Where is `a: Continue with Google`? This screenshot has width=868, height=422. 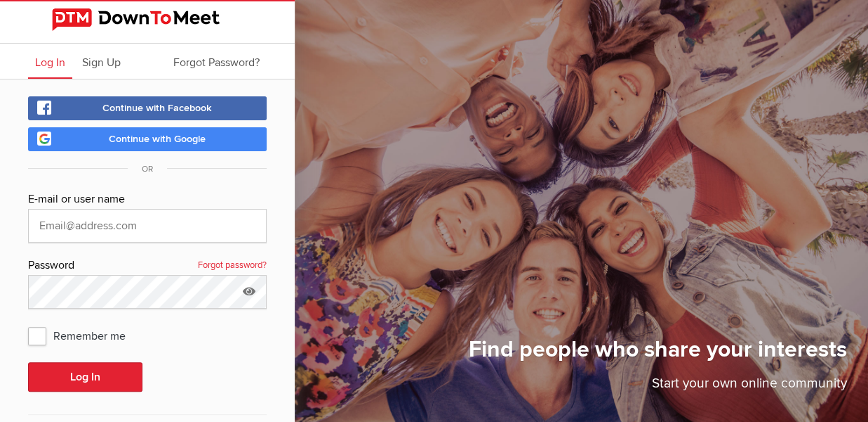
a: Continue with Google is located at coordinates (148, 139).